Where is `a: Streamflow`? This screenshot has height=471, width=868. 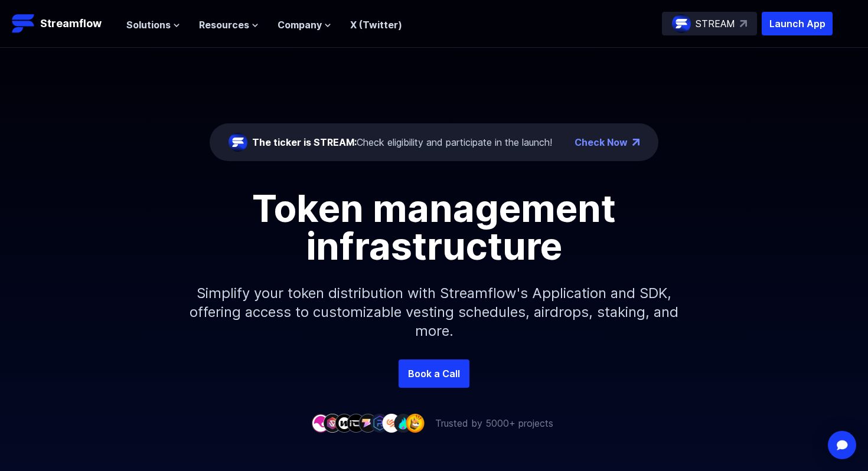
a: Streamflow is located at coordinates (63, 23).